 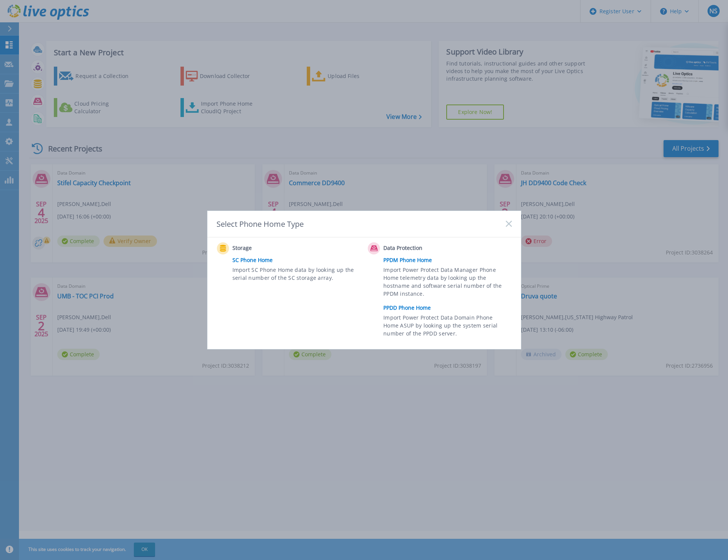 What do you see at coordinates (295, 275) in the screenshot?
I see `span: Import SC Phone Home data by looking up the serial number of the SC storage array.` at bounding box center [295, 275].